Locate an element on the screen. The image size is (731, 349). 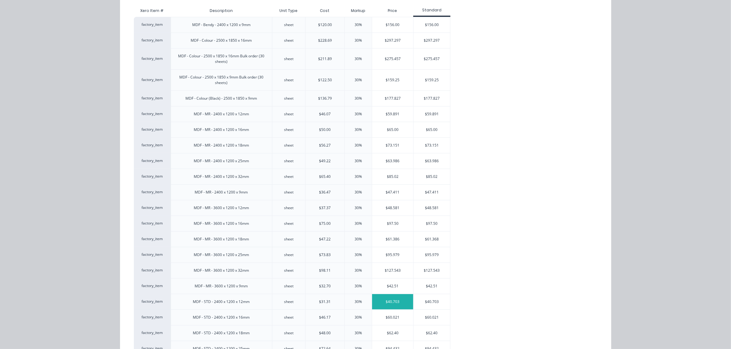
div: $61.386 is located at coordinates (393, 240).